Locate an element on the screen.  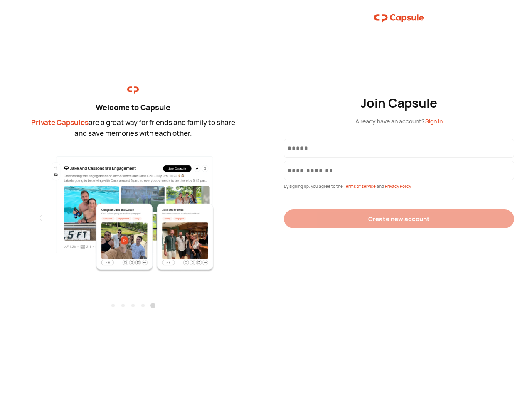
img: fifth.png is located at coordinates (133, 214).